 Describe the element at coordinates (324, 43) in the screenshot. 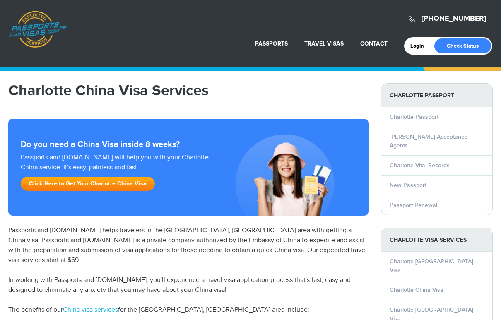

I see `a: Travel Visas` at that location.